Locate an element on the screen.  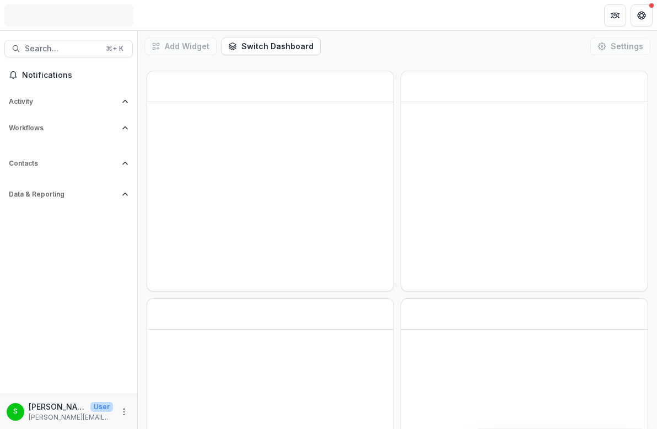
div: ⌘ + K is located at coordinates (115, 49).